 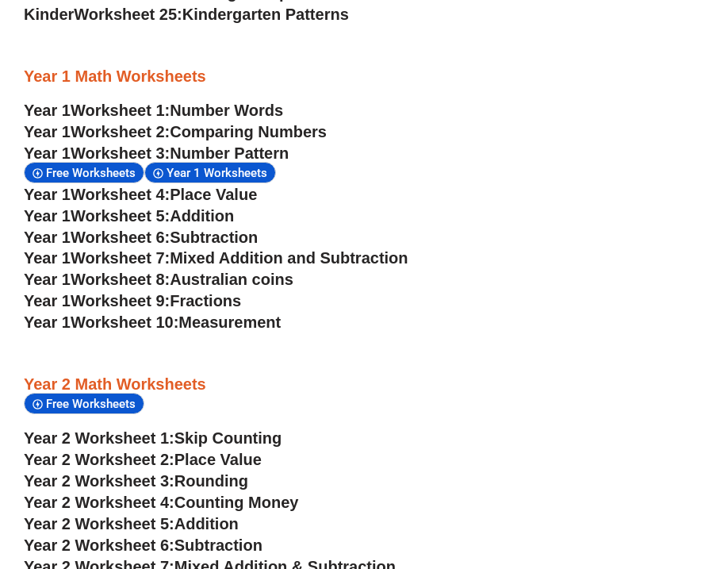 What do you see at coordinates (48, 14) in the screenshot?
I see `span: Kinder` at bounding box center [48, 14].